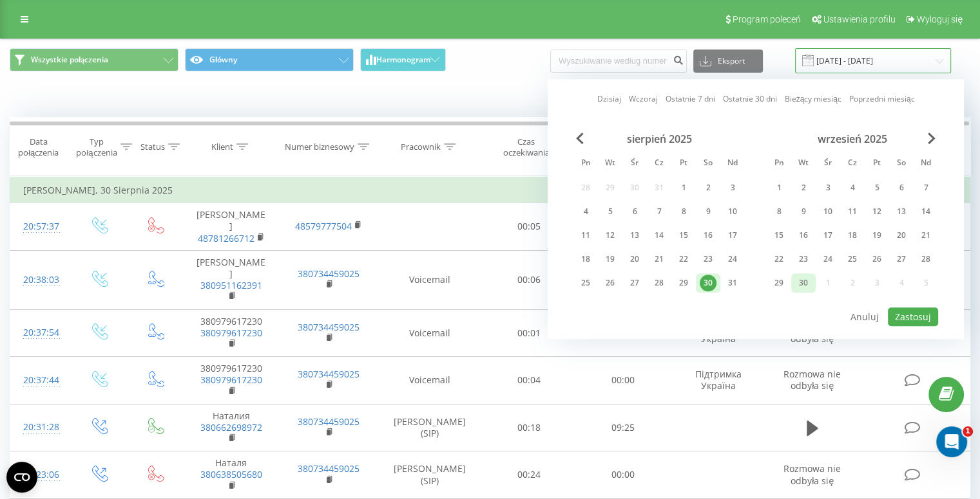 The height and width of the screenshot is (499, 980). I want to click on div: pt 5 wrz 2025, so click(877, 188).